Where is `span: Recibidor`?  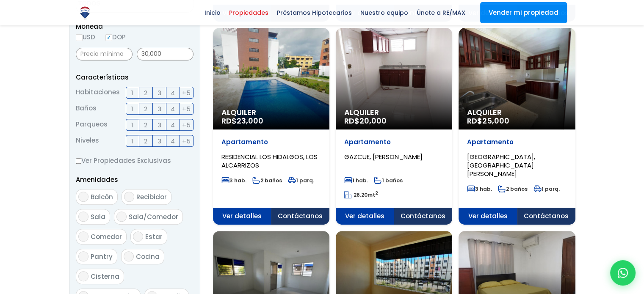 span: Recibidor is located at coordinates (151, 197).